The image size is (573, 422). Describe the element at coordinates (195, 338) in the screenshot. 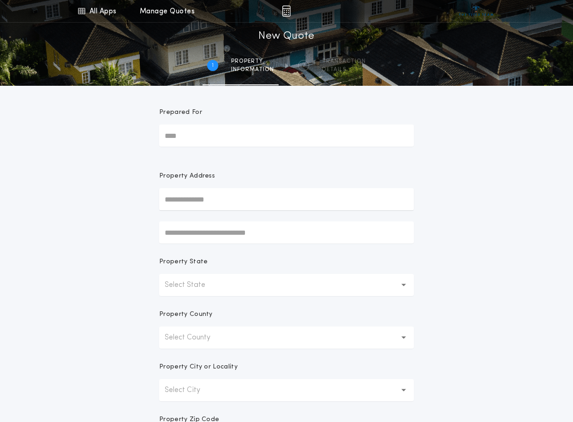

I see `p: Select County` at that location.